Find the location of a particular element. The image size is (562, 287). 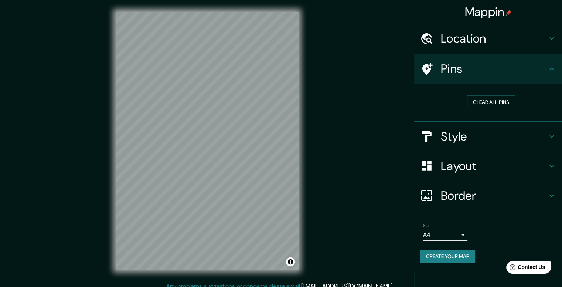

div: Location is located at coordinates (488, 38).